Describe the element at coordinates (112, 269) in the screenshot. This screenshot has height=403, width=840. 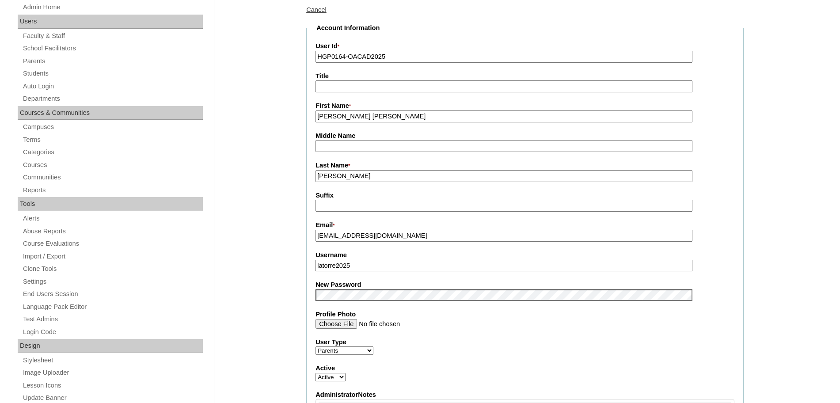
I see `a: Clone Tools` at that location.